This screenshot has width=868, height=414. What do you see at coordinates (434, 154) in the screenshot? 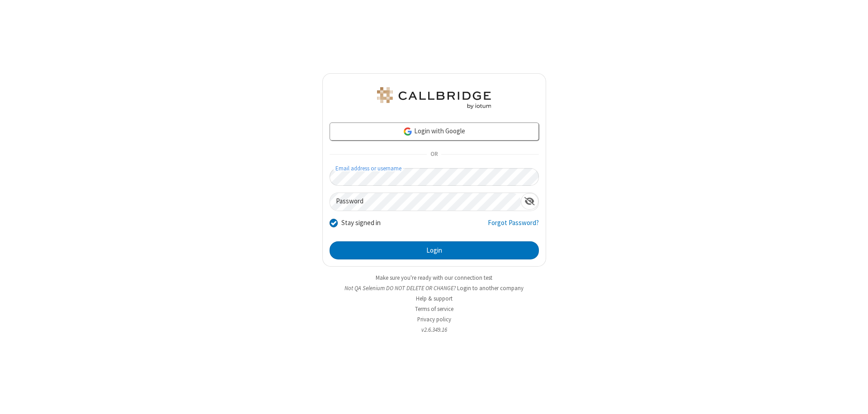
I see `span: OR` at bounding box center [434, 154].